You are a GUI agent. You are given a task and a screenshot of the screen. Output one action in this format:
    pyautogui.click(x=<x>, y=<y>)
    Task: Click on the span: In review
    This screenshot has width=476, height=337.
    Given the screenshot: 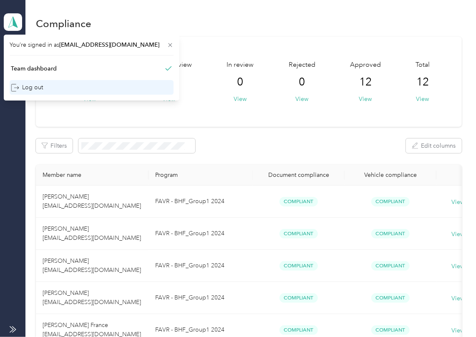 What is the action you would take?
    pyautogui.click(x=240, y=65)
    